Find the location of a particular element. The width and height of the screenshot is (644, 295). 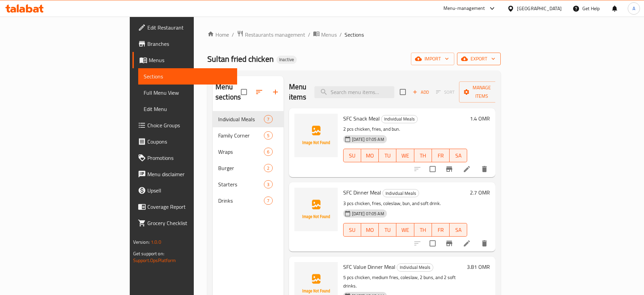

a: Edit menu item is located at coordinates (467, 169).